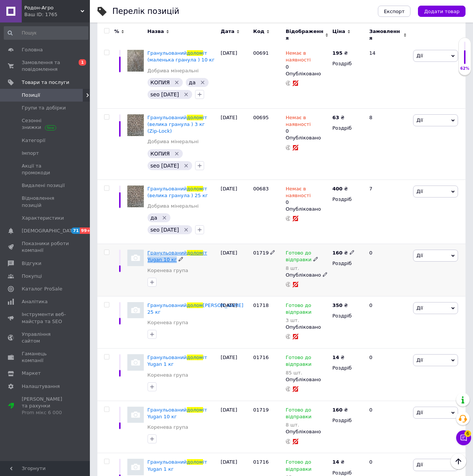 This screenshot has height=476, width=473. Describe the element at coordinates (464, 437) in the screenshot. I see `button: Чат з покупцем6` at that location.